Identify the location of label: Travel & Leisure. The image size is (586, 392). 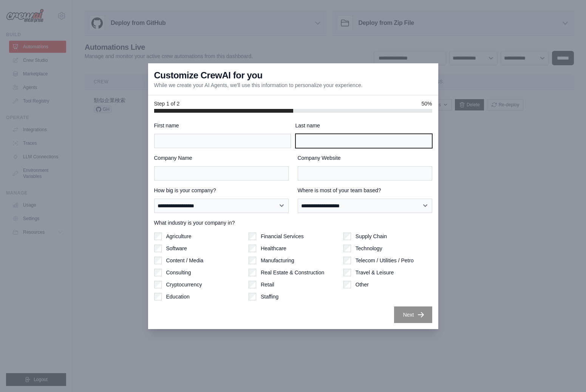
(375, 273).